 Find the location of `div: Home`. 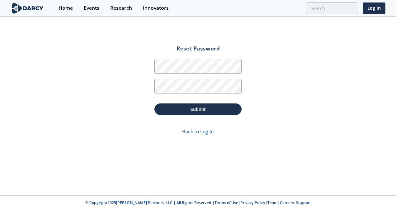

div: Home is located at coordinates (66, 8).